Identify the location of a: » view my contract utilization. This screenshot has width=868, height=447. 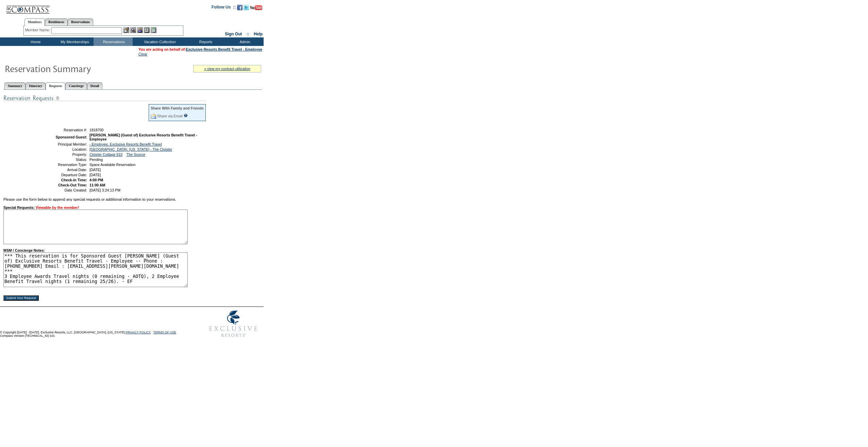
(227, 69).